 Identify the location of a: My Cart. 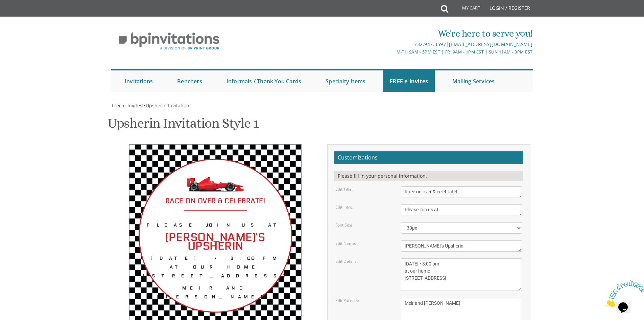
(466, 9).